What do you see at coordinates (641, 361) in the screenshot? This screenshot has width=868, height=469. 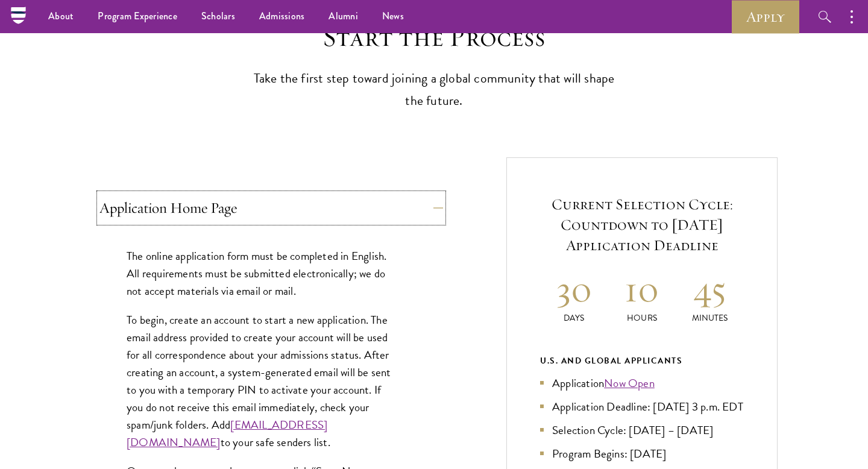 I see `div: U.S. and Global Applicants` at bounding box center [641, 361].